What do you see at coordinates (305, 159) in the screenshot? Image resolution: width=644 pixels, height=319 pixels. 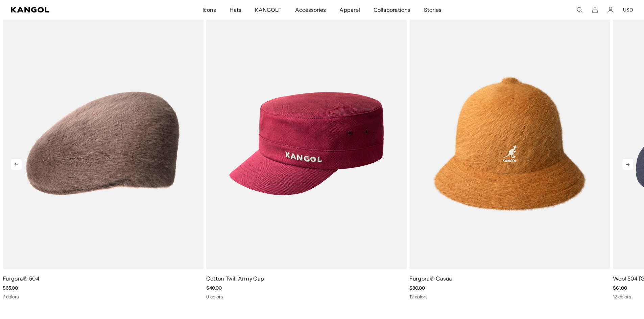 I see `div: 5 of 10` at bounding box center [305, 159].